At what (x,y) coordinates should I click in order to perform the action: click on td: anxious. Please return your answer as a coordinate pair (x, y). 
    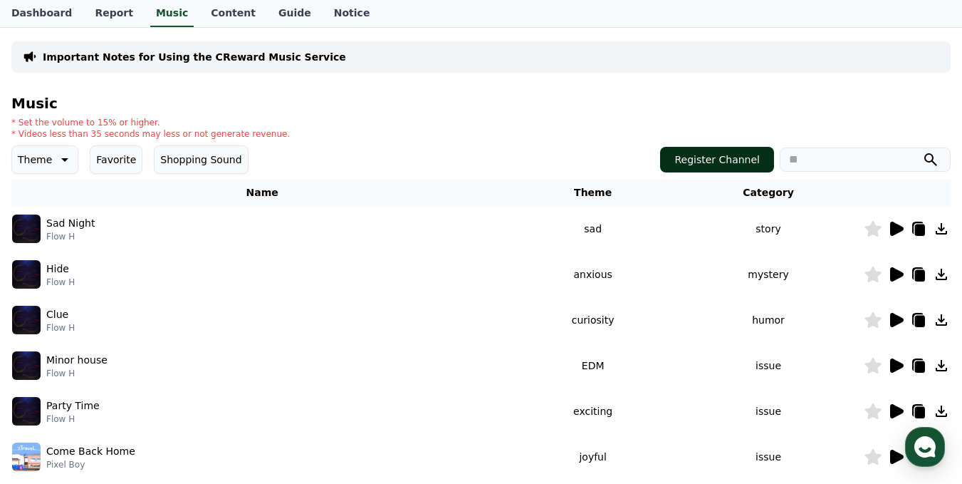
    Looking at the image, I should click on (592, 274).